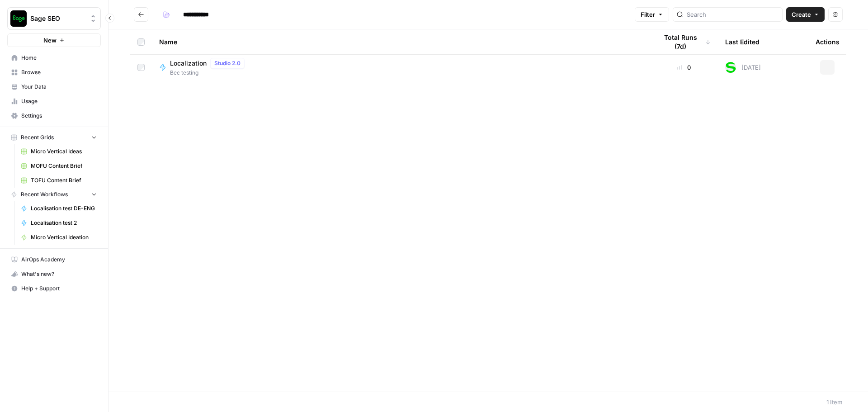  Describe the element at coordinates (227, 64) in the screenshot. I see `span: Studio 2.0` at that location.